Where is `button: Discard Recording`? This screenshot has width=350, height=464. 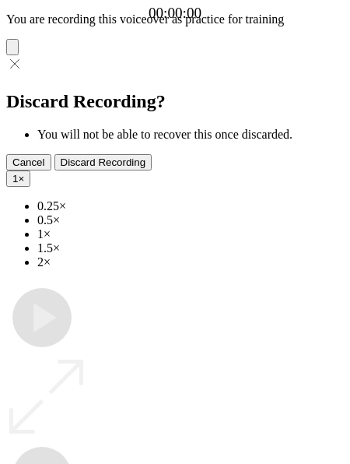
button: Discard Recording is located at coordinates (103, 162).